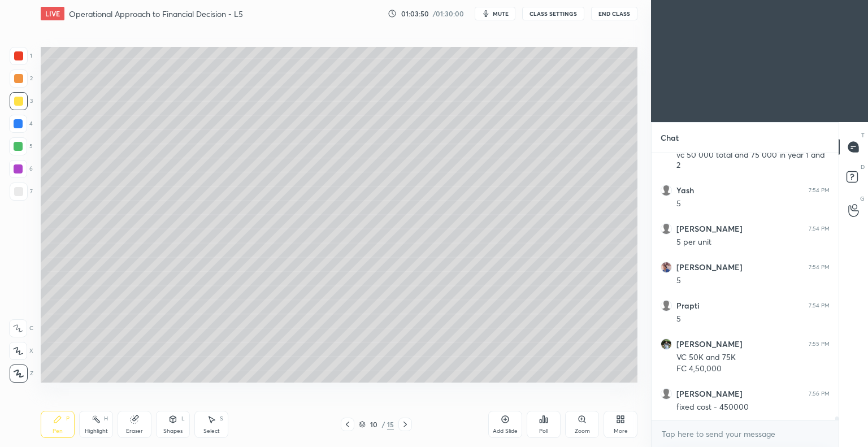 Image resolution: width=868 pixels, height=447 pixels. I want to click on div: 7:56 PM, so click(819, 394).